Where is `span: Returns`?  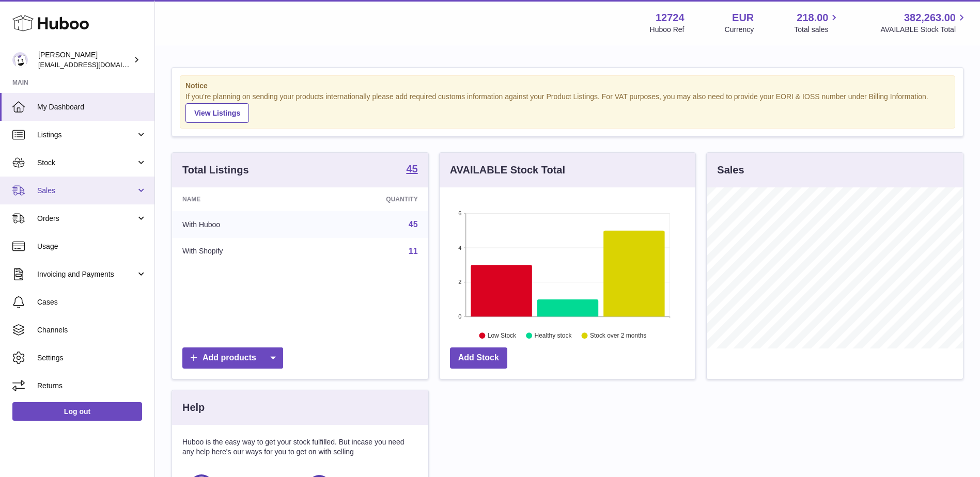 span: Returns is located at coordinates (92, 386).